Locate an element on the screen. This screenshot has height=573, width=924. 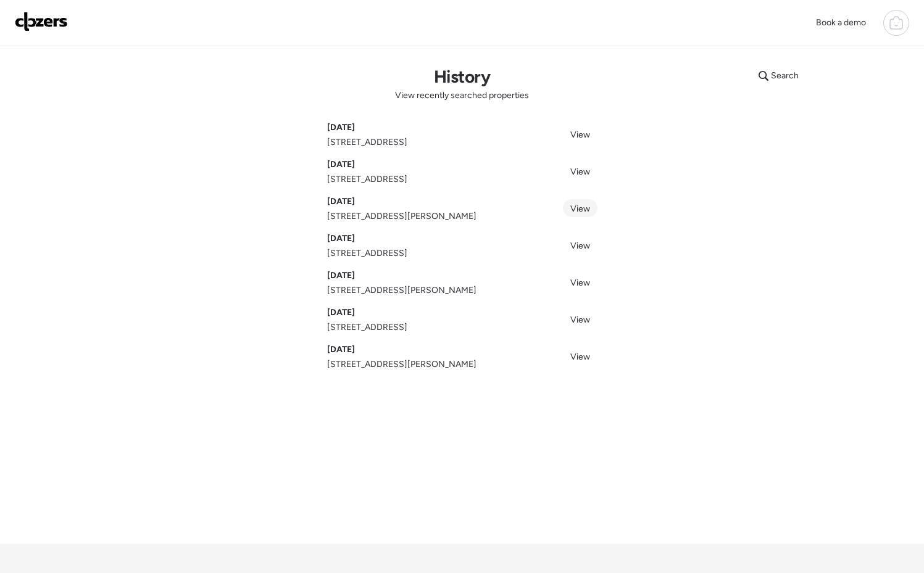
span: View recently searched properties is located at coordinates (462, 95).